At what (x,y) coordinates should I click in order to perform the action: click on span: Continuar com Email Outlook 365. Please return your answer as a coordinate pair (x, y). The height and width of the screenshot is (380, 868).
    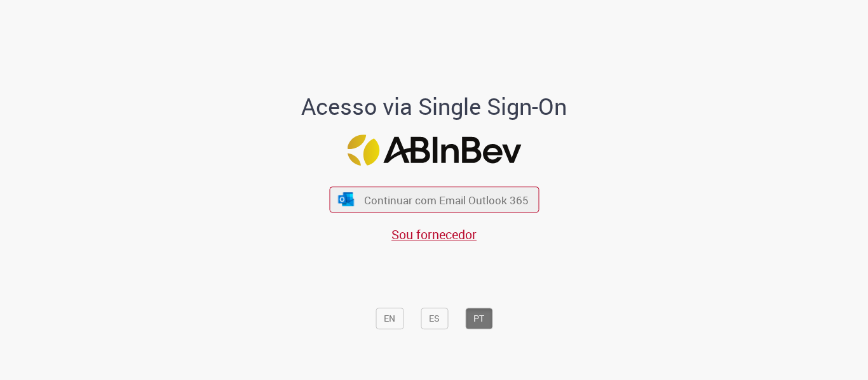
    Looking at the image, I should click on (446, 199).